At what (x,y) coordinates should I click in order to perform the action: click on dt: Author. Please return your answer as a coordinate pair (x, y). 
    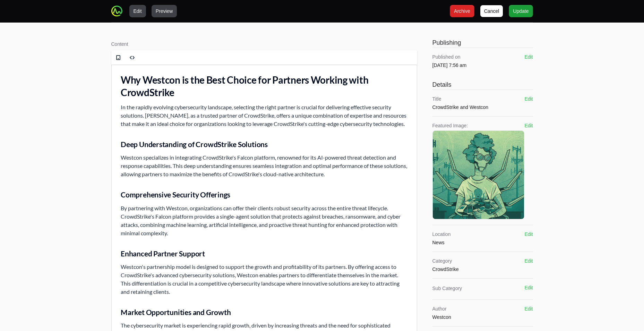
    Looking at the image, I should click on (442, 309).